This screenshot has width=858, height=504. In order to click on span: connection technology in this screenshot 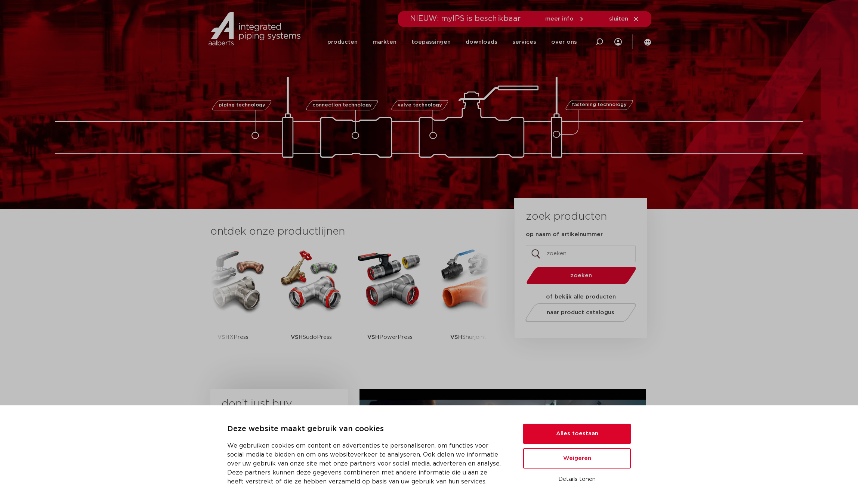, I will do `click(342, 105)`.